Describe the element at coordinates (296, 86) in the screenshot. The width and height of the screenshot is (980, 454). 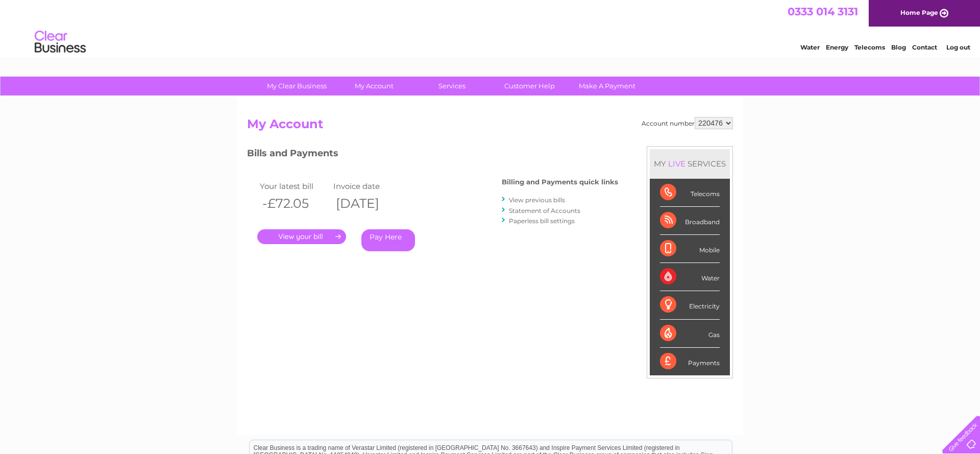
I see `a: My Clear Business` at that location.